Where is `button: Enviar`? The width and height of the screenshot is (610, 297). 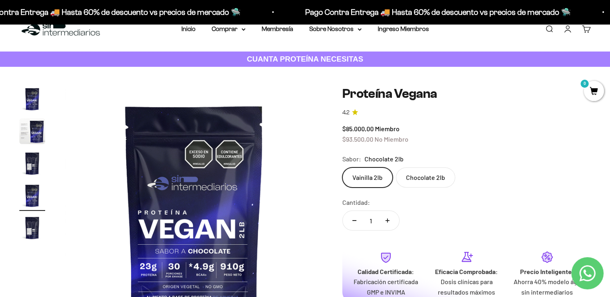 button: Enviar is located at coordinates (149, 127).